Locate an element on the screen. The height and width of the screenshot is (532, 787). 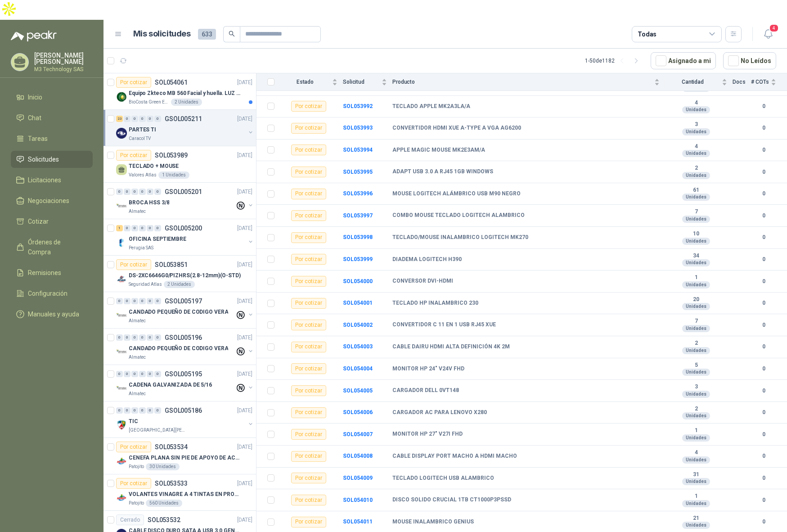
p: OFICINA SEPTIEMBRE is located at coordinates (157, 239).